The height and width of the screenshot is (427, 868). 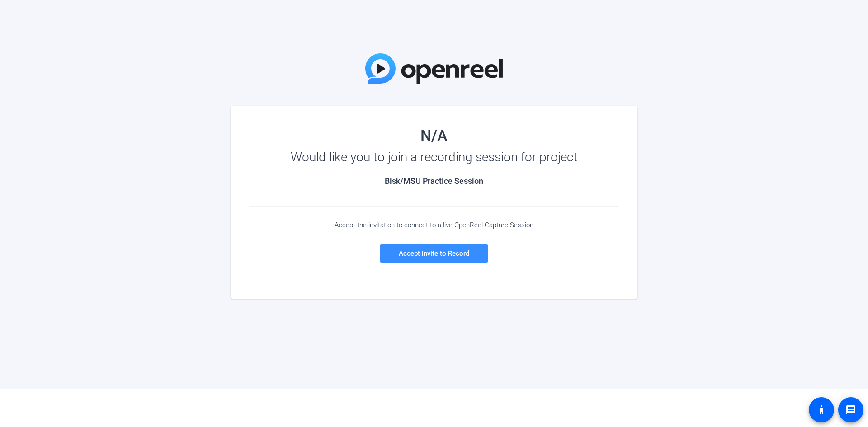 I want to click on span: Accept invite to Record, so click(x=434, y=253).